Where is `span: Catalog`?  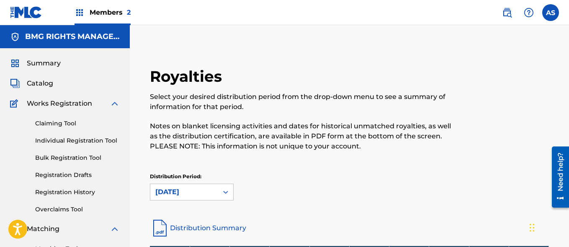
span: Catalog is located at coordinates (40, 83).